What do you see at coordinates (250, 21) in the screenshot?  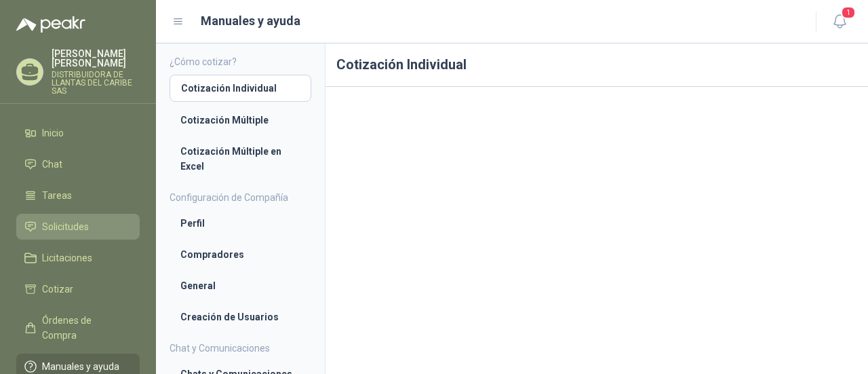 I see `h1: Manuales y ayuda` at bounding box center [250, 21].